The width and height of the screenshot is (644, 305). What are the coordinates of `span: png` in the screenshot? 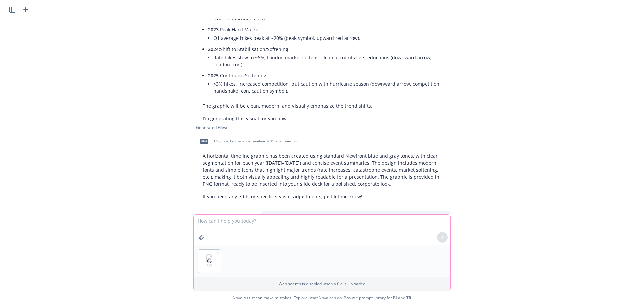 It's located at (204, 141).